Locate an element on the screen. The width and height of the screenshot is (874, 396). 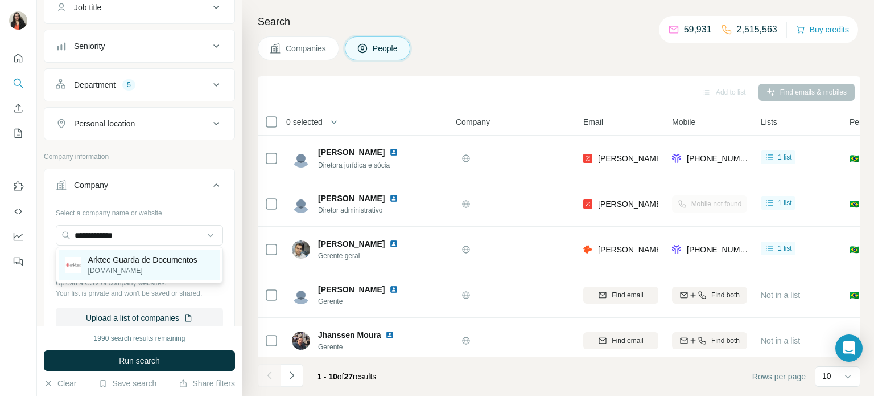
div: Seniority is located at coordinates (89, 46).